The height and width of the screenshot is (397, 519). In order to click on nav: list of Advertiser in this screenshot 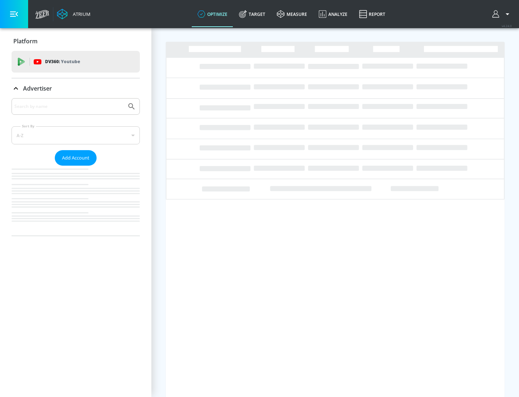, I will do `click(76, 201)`.